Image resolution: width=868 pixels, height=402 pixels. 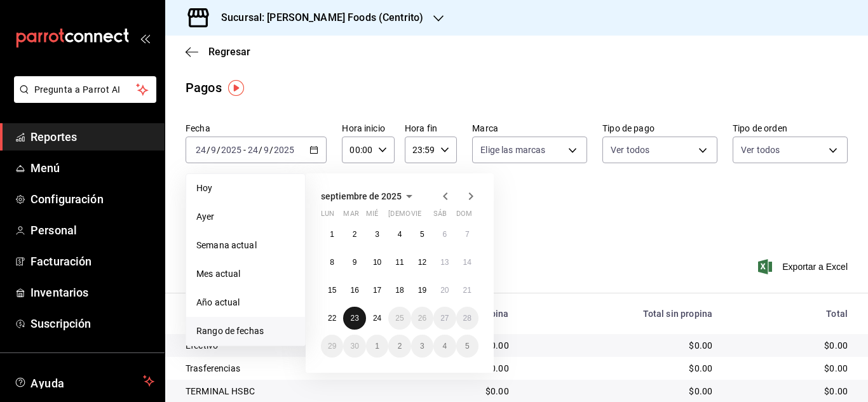 I want to click on span: Configuración, so click(x=92, y=198).